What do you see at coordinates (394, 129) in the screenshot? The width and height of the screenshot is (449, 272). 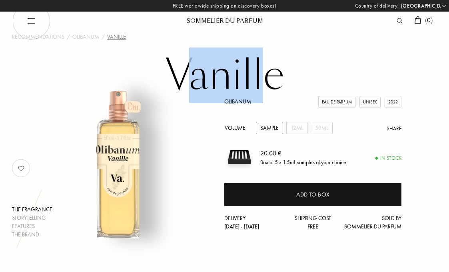 I see `div: Share` at bounding box center [394, 129].